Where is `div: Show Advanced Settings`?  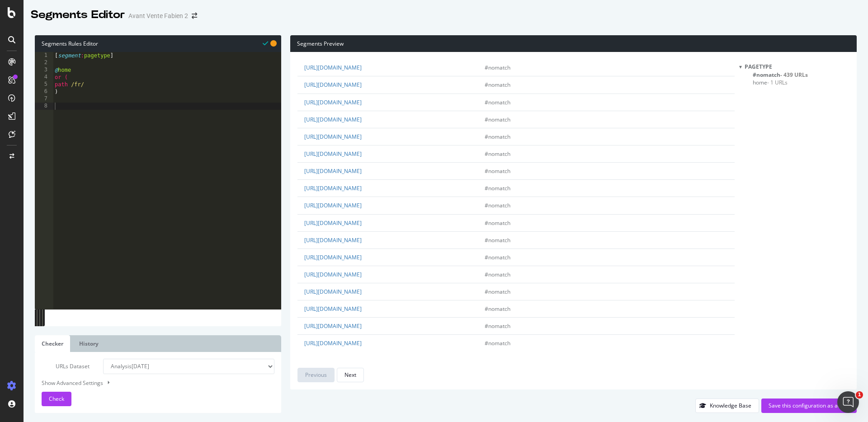
div: Show Advanced Settings is located at coordinates (151, 383).